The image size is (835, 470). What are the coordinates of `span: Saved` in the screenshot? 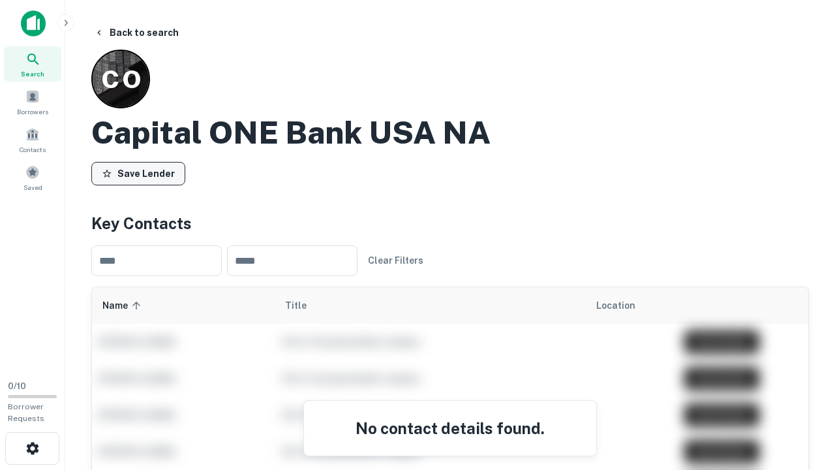 It's located at (33, 187).